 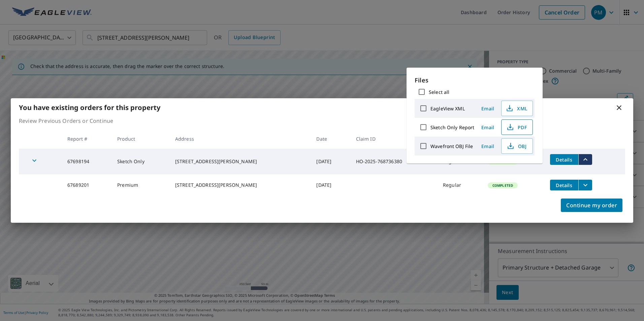 What do you see at coordinates (517, 109) in the screenshot?
I see `button: XML` at bounding box center [517, 109].